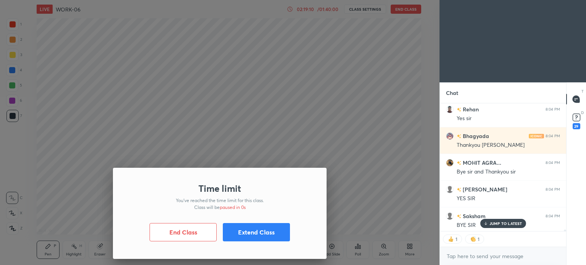 This screenshot has height=265, width=586. I want to click on p: JUMP TO LATEST, so click(506, 223).